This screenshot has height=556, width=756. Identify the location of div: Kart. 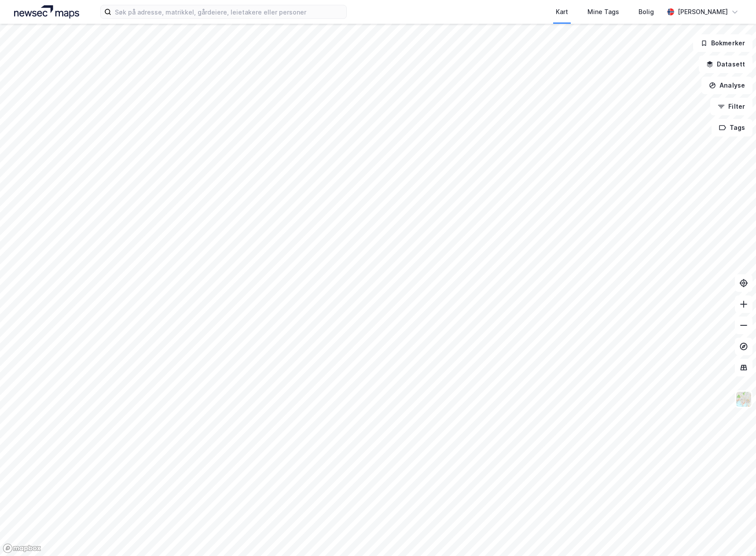
(562, 12).